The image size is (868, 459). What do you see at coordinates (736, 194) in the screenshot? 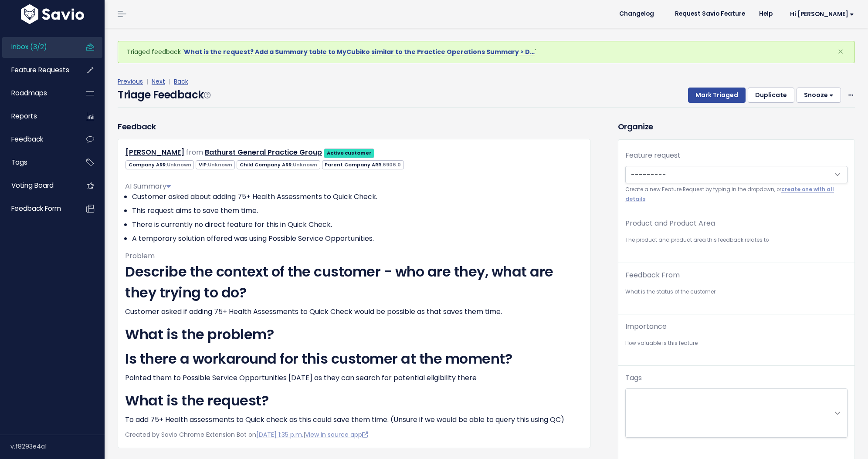
I see `small: Create a new Feature Request by typing in the dropdown, or .` at bounding box center [736, 194].